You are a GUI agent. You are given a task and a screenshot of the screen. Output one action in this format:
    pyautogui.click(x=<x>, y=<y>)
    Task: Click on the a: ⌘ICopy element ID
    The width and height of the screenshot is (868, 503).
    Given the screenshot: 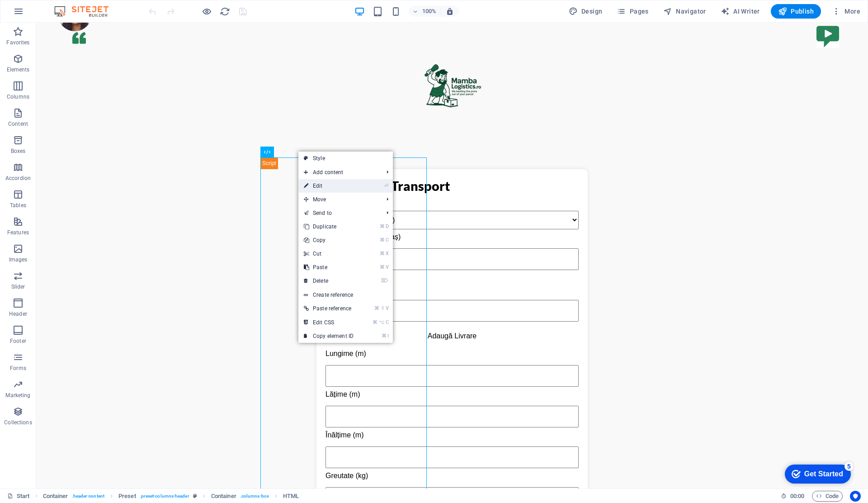 What is the action you would take?
    pyautogui.click(x=329, y=337)
    